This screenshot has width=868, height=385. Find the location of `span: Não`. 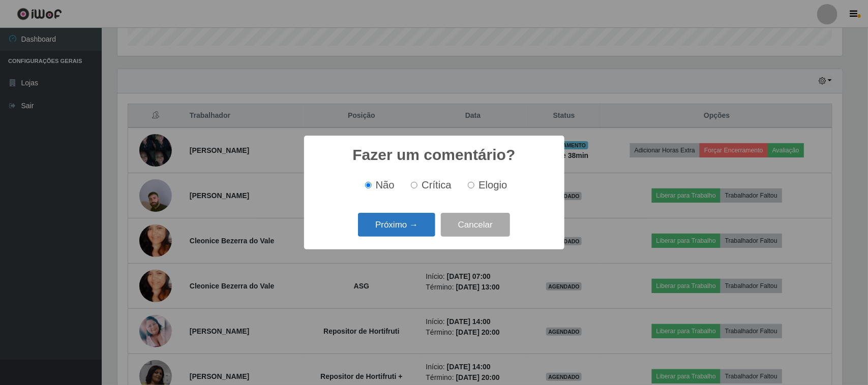

span: Não is located at coordinates (385, 185).